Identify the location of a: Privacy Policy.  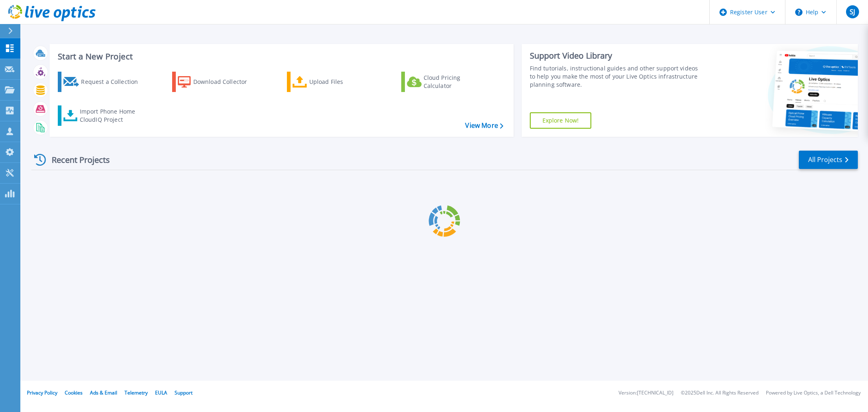
(42, 392).